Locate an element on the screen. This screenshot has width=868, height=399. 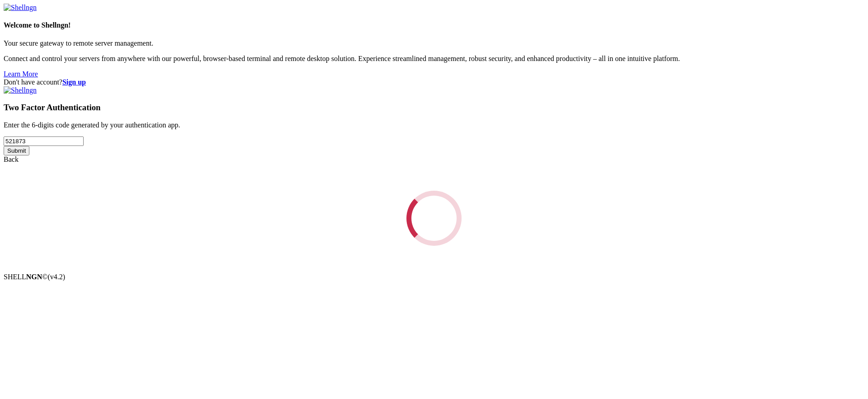
div: Don't have account? is located at coordinates (434, 82).